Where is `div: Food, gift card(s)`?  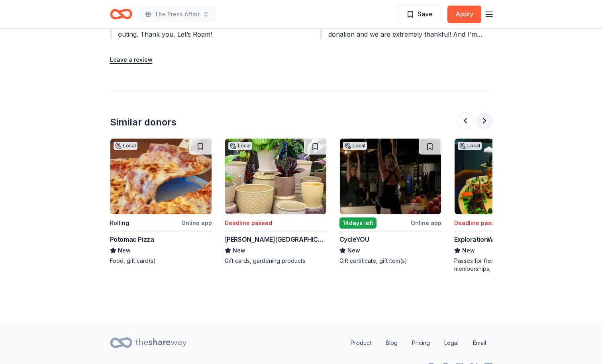 div: Food, gift card(s) is located at coordinates (161, 261).